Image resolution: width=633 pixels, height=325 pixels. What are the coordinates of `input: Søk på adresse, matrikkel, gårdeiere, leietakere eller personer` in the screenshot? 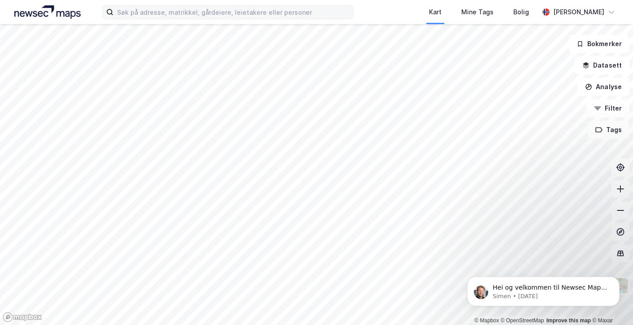 It's located at (233, 12).